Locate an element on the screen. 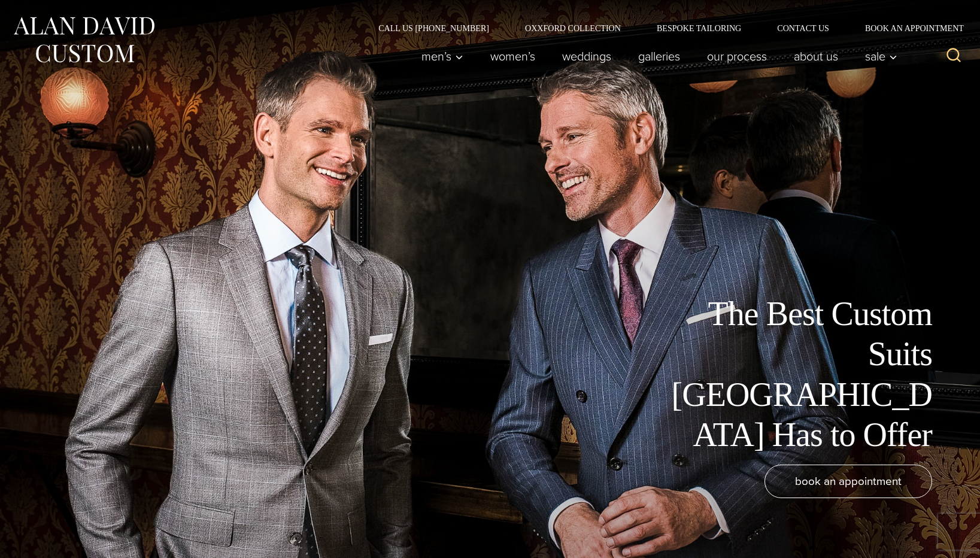 The width and height of the screenshot is (980, 558). nav: Primary Navigation is located at coordinates (656, 56).